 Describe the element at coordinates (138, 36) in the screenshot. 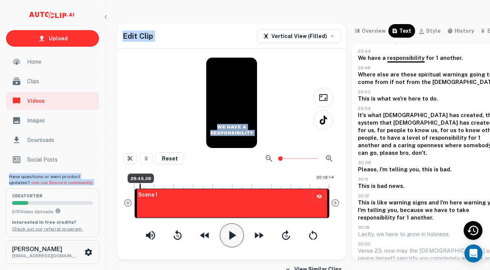

I see `h5: Edit Clip` at that location.